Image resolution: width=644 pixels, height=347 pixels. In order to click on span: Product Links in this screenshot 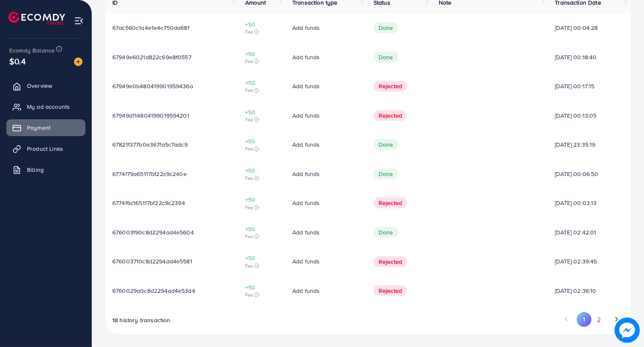, I will do `click(45, 149)`.